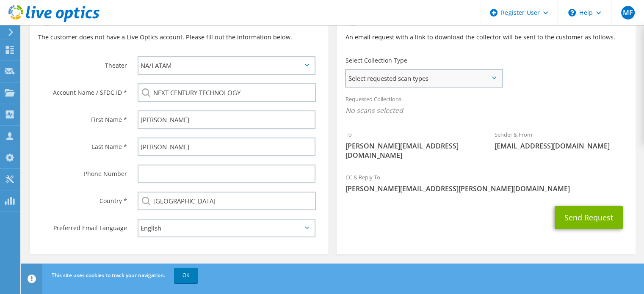 The image size is (644, 294). I want to click on button: Send Request, so click(589, 218).